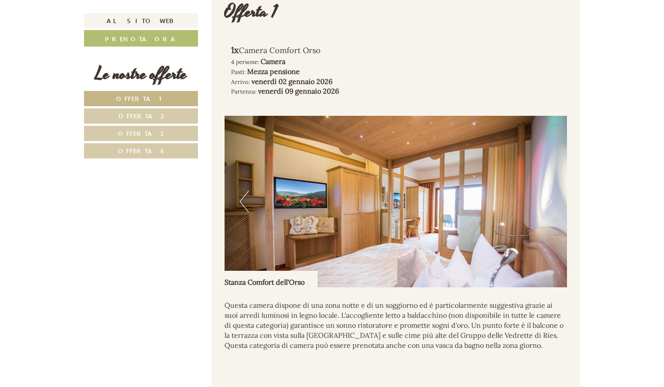 The width and height of the screenshot is (664, 387). What do you see at coordinates (299, 91) in the screenshot?
I see `font: venerdì 09 gennaio 2026` at bounding box center [299, 91].